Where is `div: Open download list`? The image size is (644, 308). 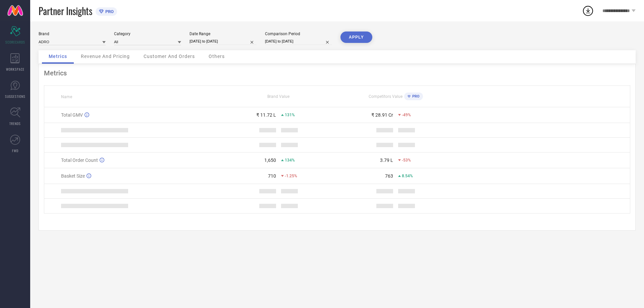
div: Open download list is located at coordinates (588, 11).